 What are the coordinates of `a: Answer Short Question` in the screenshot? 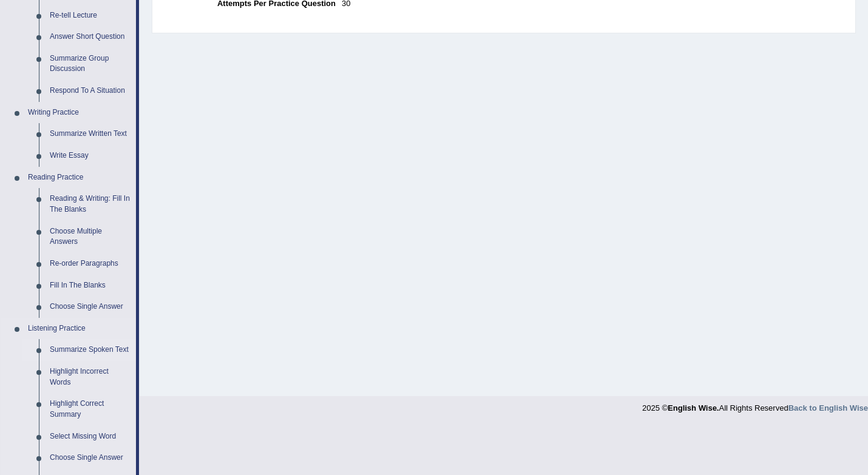 It's located at (90, 37).